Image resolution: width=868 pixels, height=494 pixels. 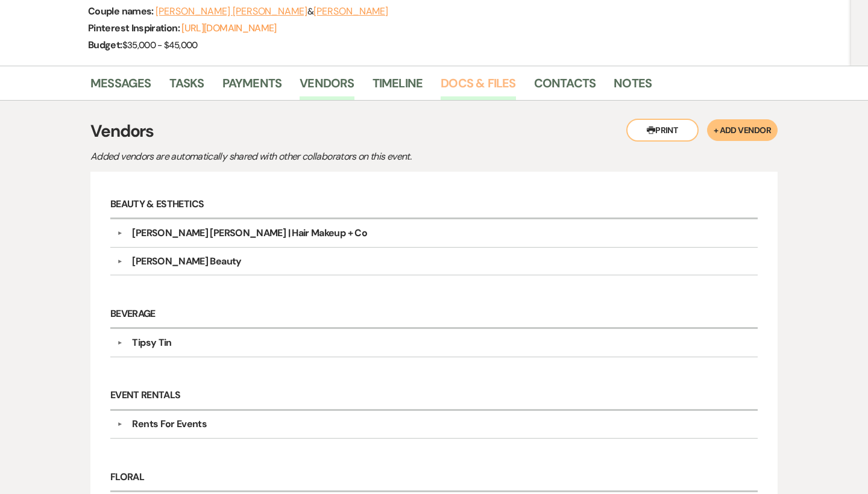 What do you see at coordinates (397, 87) in the screenshot?
I see `a: Timeline` at bounding box center [397, 87].